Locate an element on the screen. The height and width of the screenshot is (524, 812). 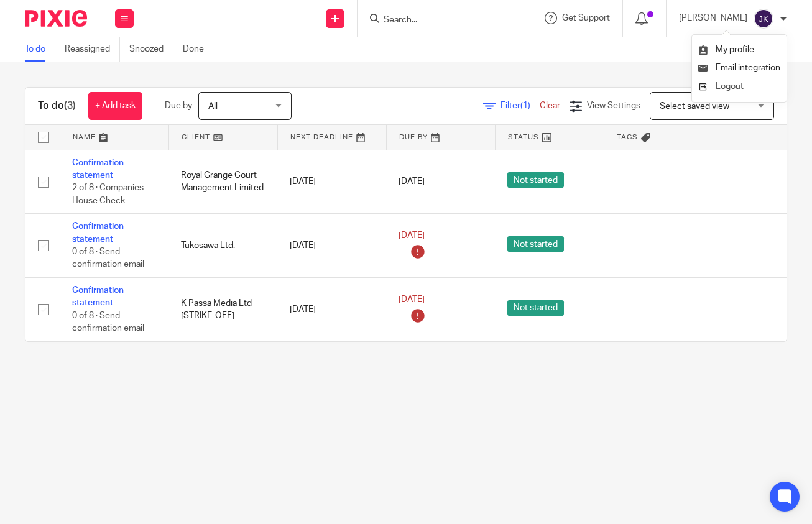
td: Tukosawa Ltd. is located at coordinates (223, 245).